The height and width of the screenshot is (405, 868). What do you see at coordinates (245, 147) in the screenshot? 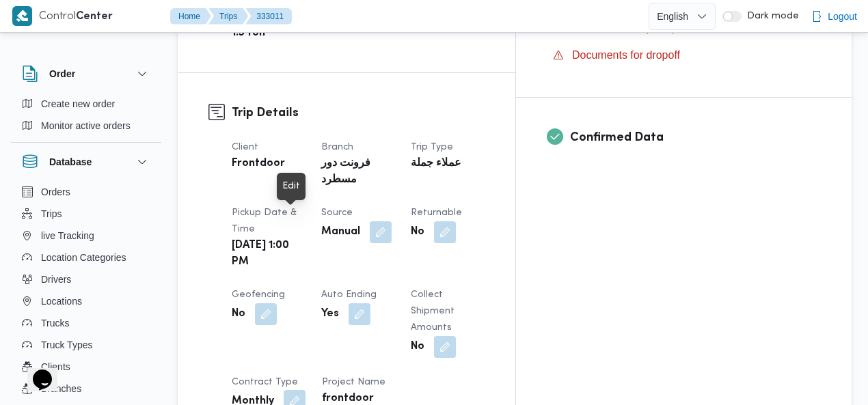
I see `span: Client` at bounding box center [245, 147].